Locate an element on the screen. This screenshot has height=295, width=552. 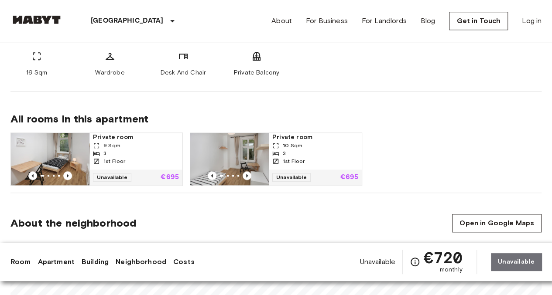
svg: Check cost overview for full price breakdown. Please note that discounts apply to new joiners onl... is located at coordinates (415, 262).